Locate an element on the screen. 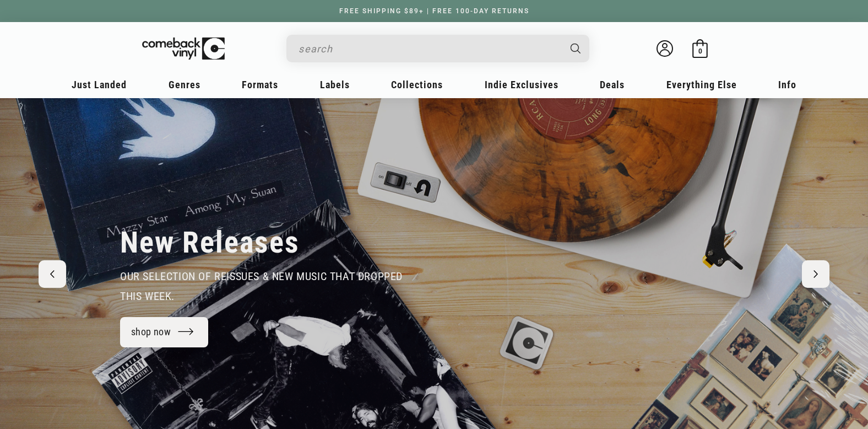 Image resolution: width=868 pixels, height=429 pixels. span: Info is located at coordinates (787, 84).